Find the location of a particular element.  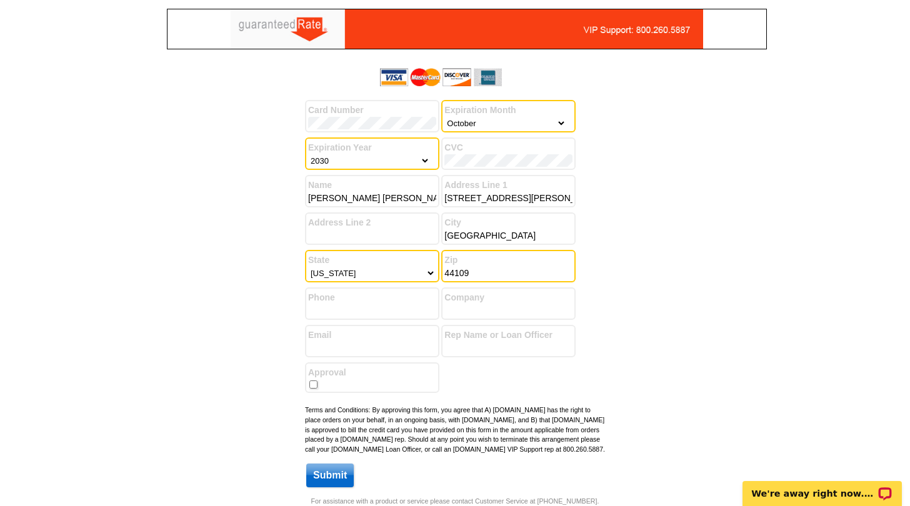

label: Expiration Year is located at coordinates (372, 147).